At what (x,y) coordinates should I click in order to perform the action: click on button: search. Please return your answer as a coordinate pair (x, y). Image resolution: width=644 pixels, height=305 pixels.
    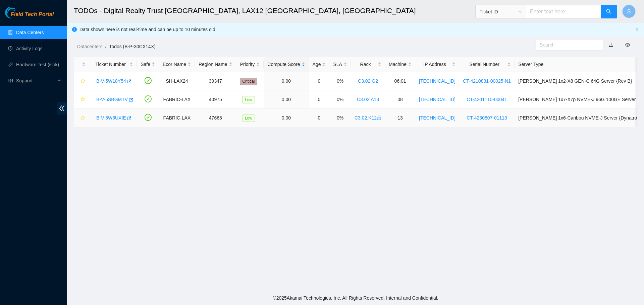
    Looking at the image, I should click on (609, 12).